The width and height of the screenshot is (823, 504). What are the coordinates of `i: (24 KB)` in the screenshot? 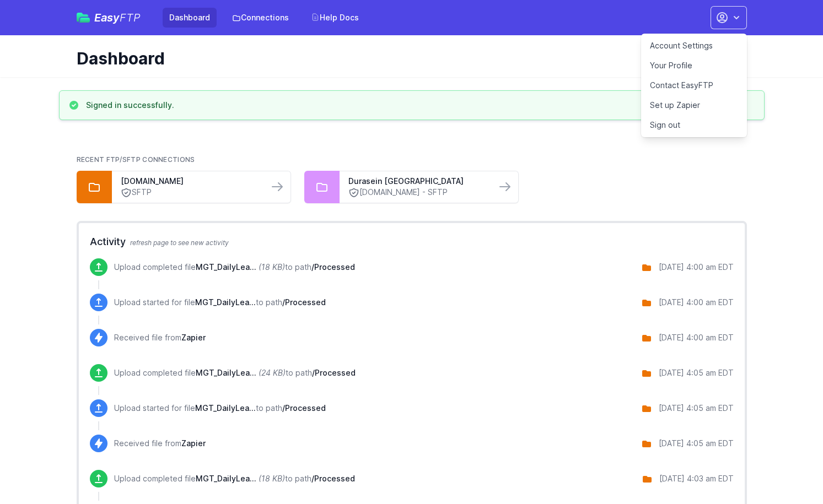 It's located at (271, 372).